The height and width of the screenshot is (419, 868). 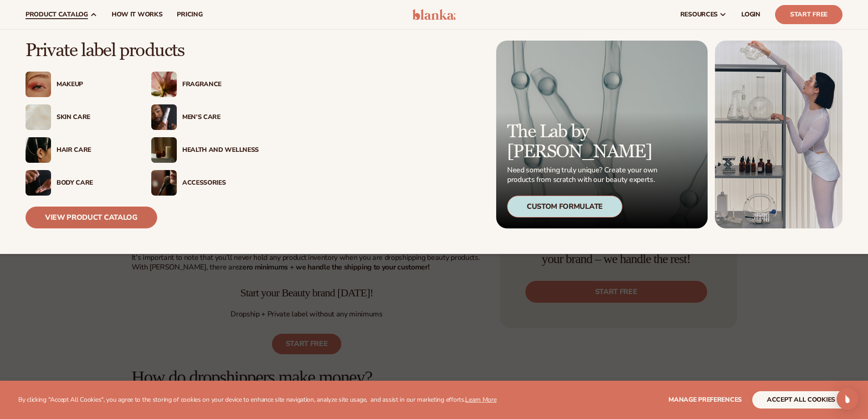 I want to click on p: Private label products, so click(x=142, y=51).